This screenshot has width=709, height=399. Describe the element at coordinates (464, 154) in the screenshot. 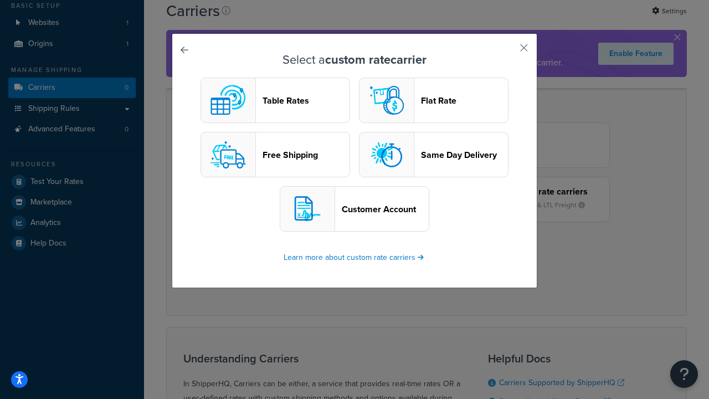

I see `header: Same Day Delivery` at that location.